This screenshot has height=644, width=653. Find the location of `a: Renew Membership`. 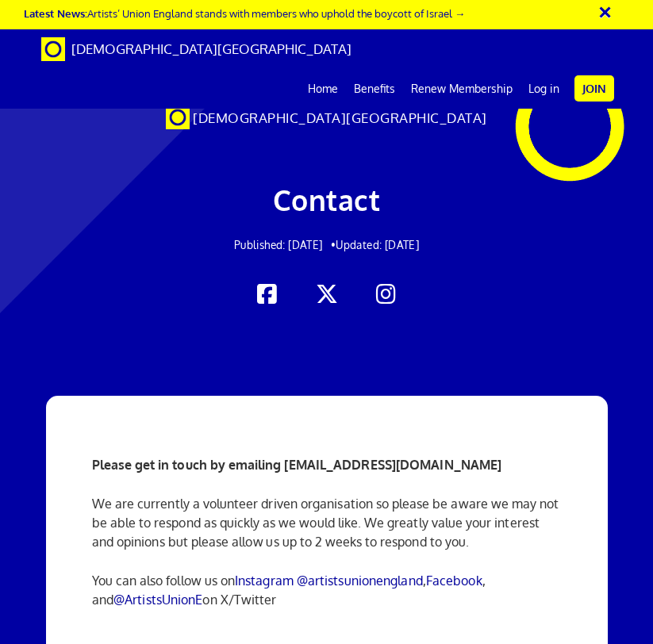

a: Renew Membership is located at coordinates (462, 88).